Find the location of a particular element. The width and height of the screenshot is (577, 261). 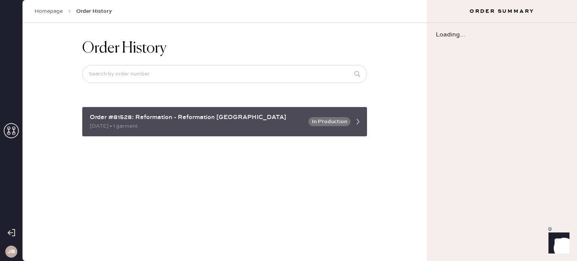

div: Loading... is located at coordinates (502, 35).